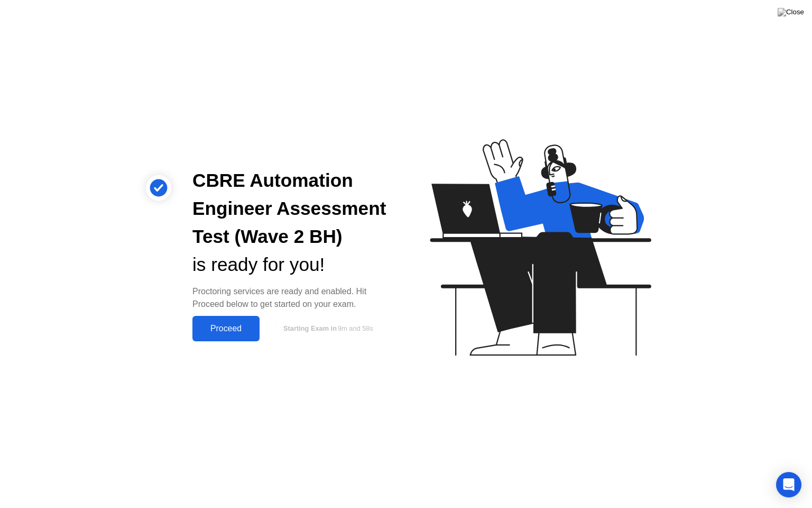 The height and width of the screenshot is (508, 812). What do you see at coordinates (355, 328) in the screenshot?
I see `span: 9m and 58s` at bounding box center [355, 328].